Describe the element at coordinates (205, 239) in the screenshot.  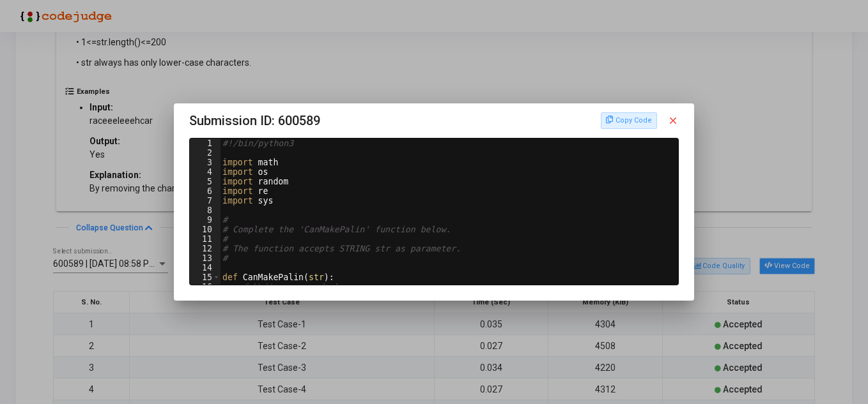
I see `div: 11` at that location.